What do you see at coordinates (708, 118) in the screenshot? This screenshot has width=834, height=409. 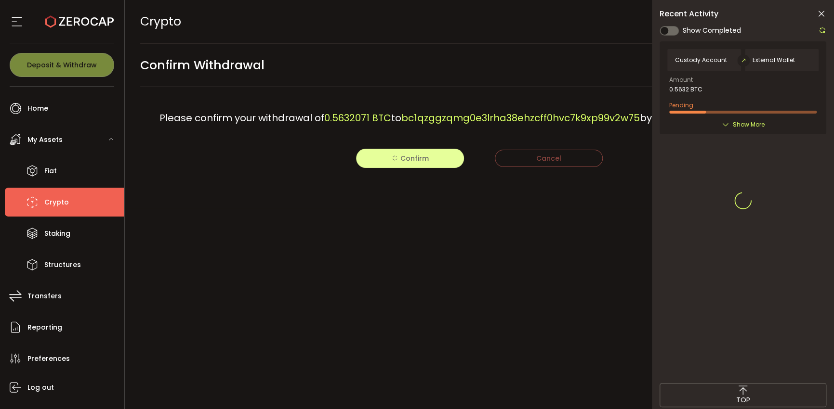 I see `span: by clicking on the link below.` at bounding box center [708, 118].